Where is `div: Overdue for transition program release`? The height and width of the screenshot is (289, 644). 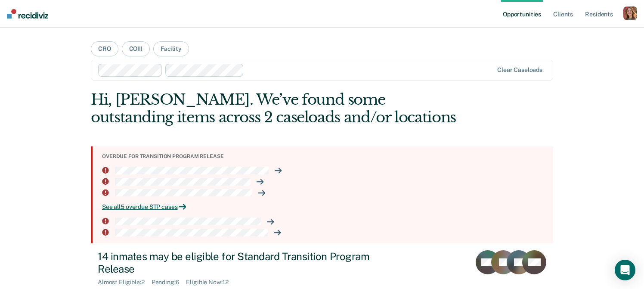 div: Overdue for transition program release is located at coordinates (324, 156).